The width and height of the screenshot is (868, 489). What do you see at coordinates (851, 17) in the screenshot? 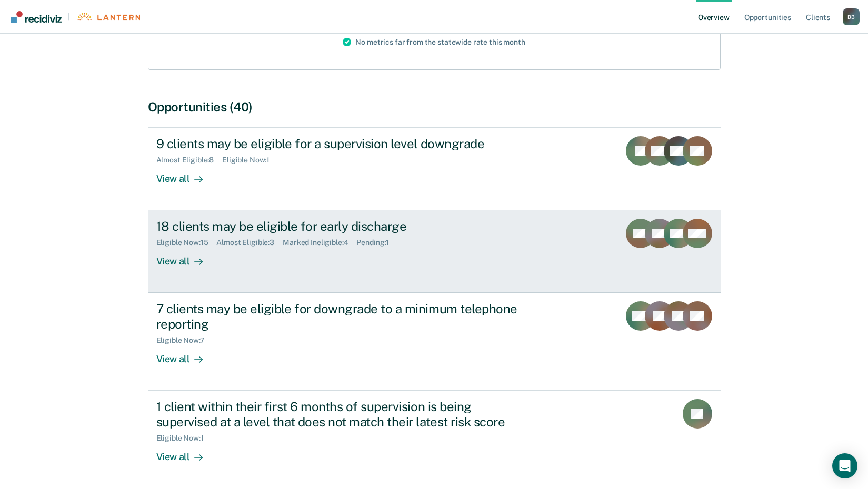
I see `div: B B` at bounding box center [851, 17].